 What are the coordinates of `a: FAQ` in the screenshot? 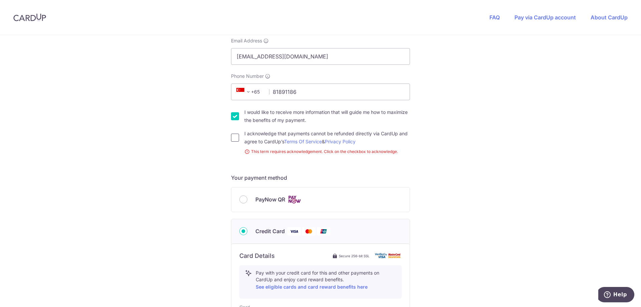 It's located at (494, 17).